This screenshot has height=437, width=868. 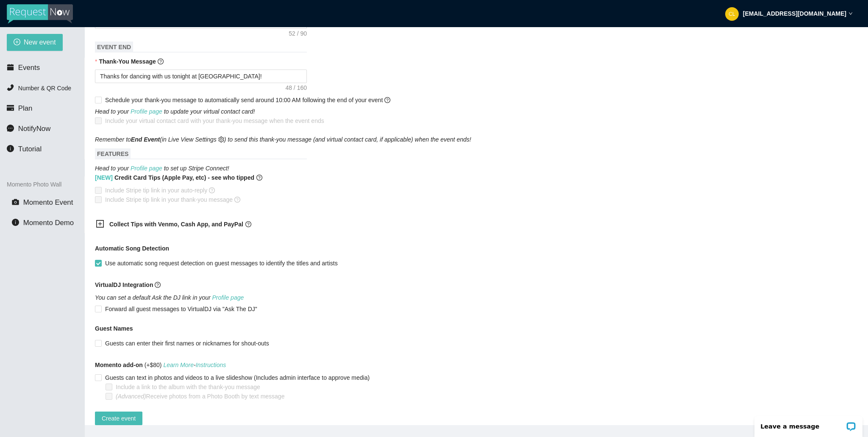 What do you see at coordinates (200, 396) in the screenshot?
I see `span: Receive photos from a Photo Booth by text message` at bounding box center [200, 396].